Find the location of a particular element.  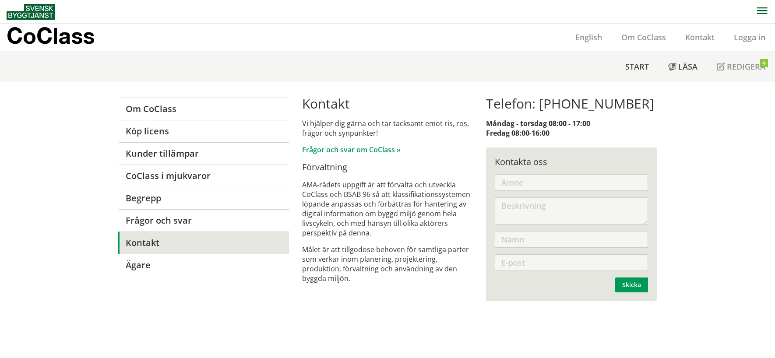

p: Vi hjälper dig gärna och tar tacksamt emot ris, ros, frågor och synpunkter! is located at coordinates (387, 128).